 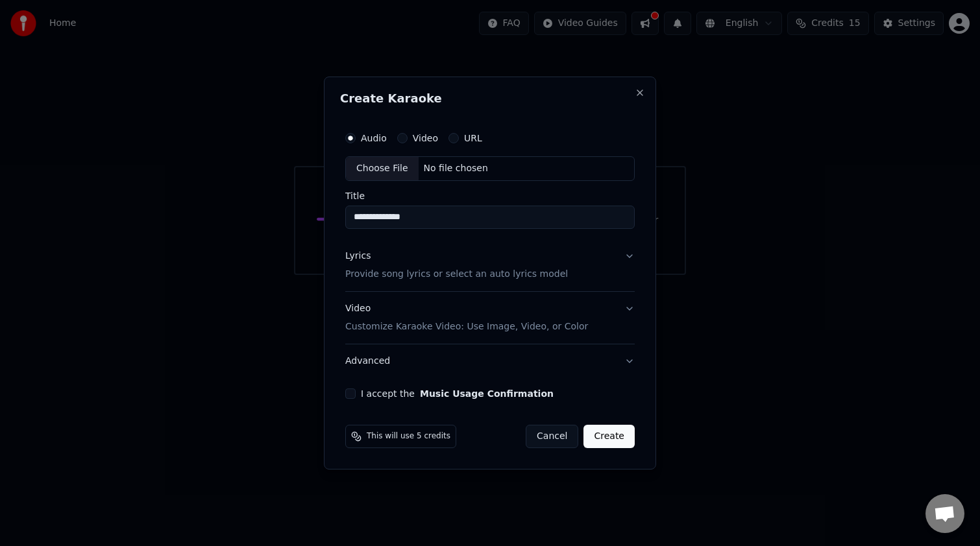 What do you see at coordinates (456, 169) in the screenshot?
I see `div: No file chosen` at bounding box center [456, 169].